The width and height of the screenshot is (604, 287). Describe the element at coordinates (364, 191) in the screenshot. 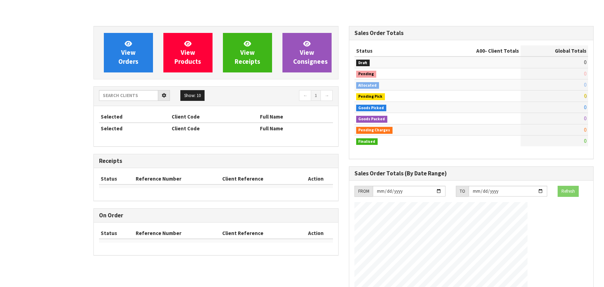

I see `div: FROM` at that location.